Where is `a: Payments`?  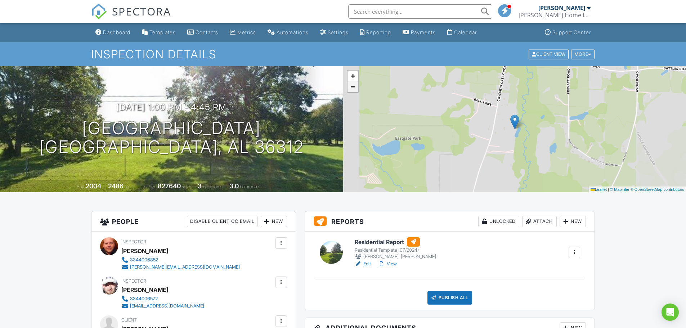 a: Payments is located at coordinates (419, 32).